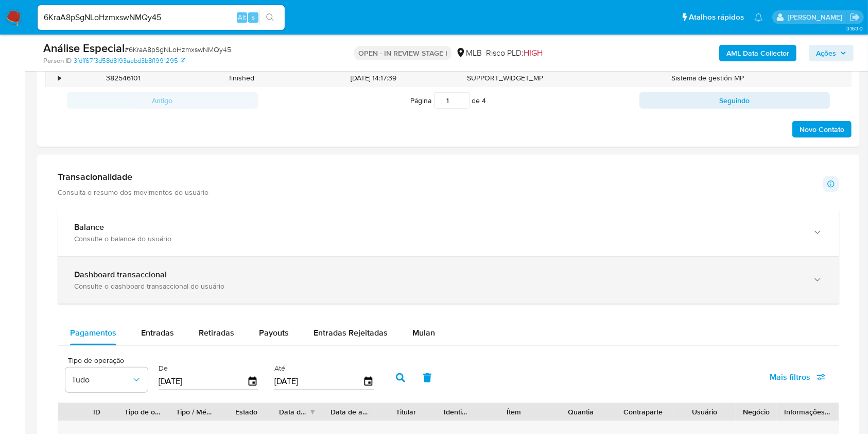 This screenshot has width=868, height=434. Describe the element at coordinates (403, 53) in the screenshot. I see `p: OPEN - IN REVIEW STAGE I` at that location.